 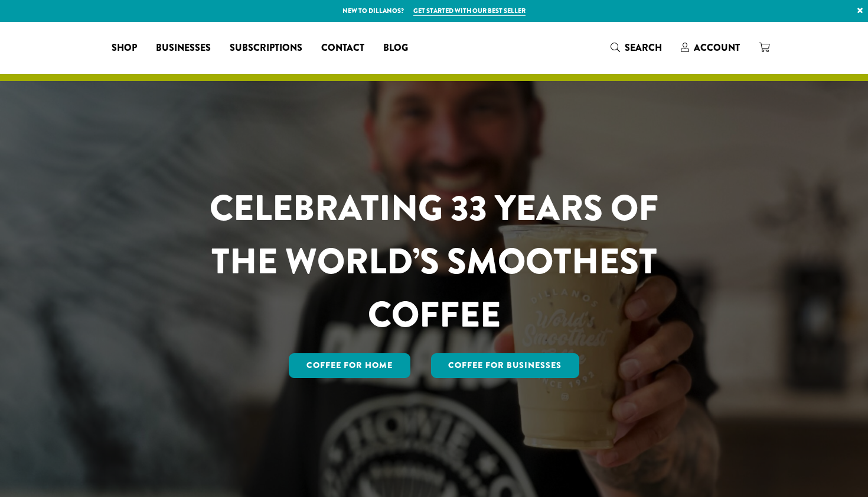 What do you see at coordinates (470, 10) in the screenshot?
I see `a: Get started with our best seller` at bounding box center [470, 10].